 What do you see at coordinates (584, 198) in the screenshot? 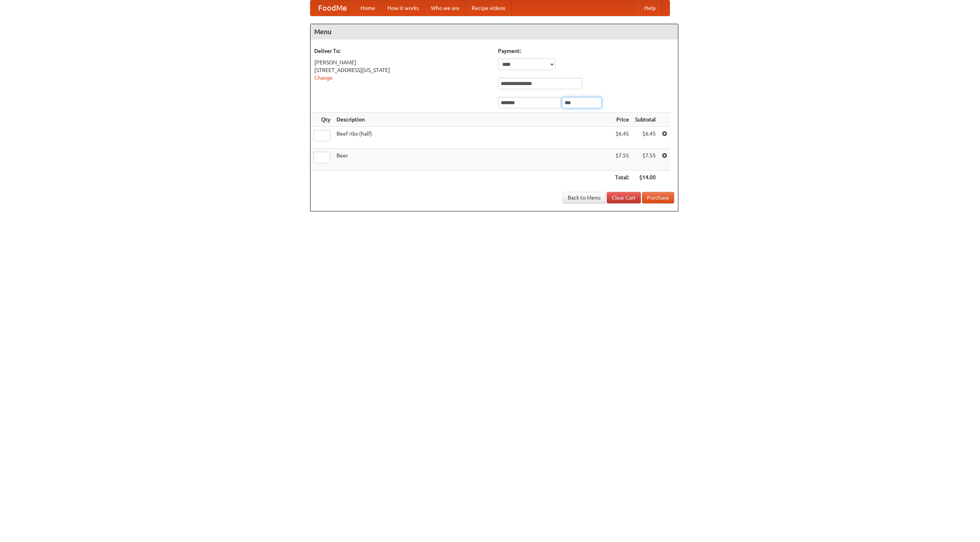
I see `a: Back to Menu` at bounding box center [584, 198].